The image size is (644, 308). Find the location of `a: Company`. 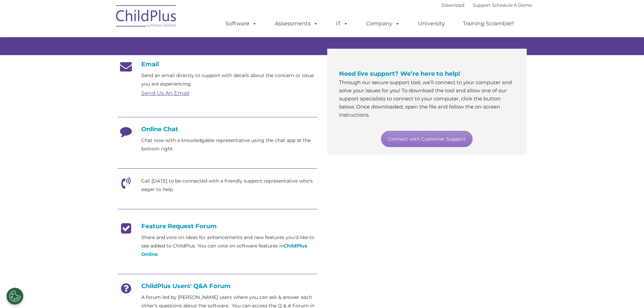

a: Company is located at coordinates (383, 24).